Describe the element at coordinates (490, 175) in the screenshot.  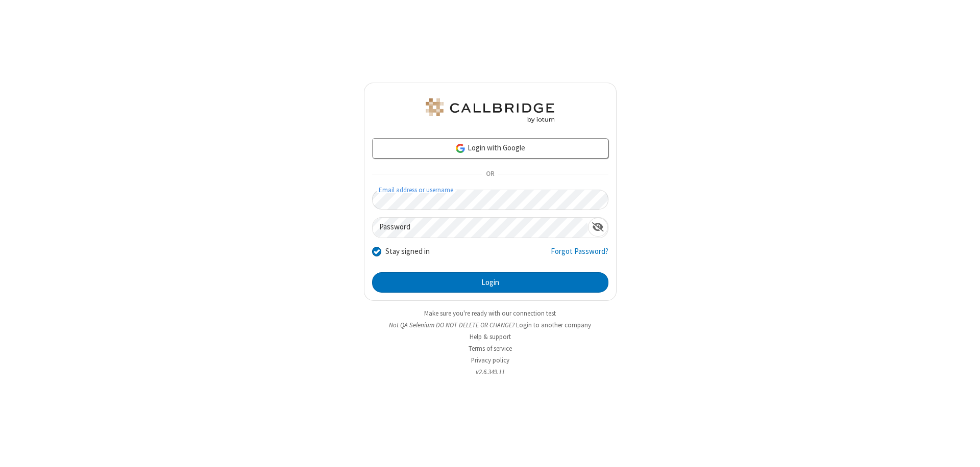
I see `span: OR` at that location.